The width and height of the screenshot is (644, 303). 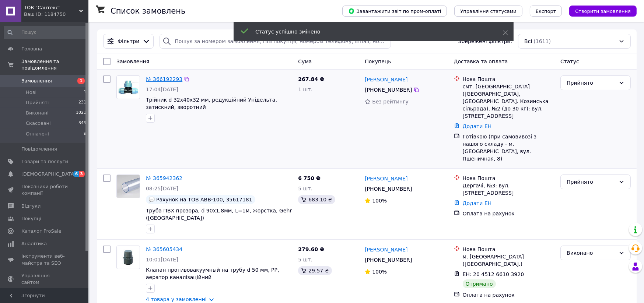 I want to click on span: Фільтри, so click(x=128, y=41).